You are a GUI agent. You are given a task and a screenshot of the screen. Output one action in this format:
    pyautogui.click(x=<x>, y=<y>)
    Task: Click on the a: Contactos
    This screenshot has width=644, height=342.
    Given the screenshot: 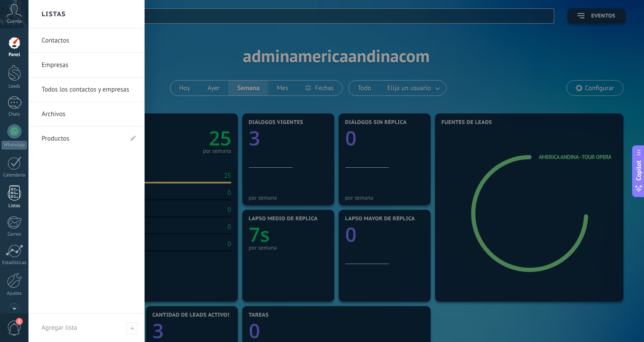 What is the action you would take?
    pyautogui.click(x=88, y=41)
    